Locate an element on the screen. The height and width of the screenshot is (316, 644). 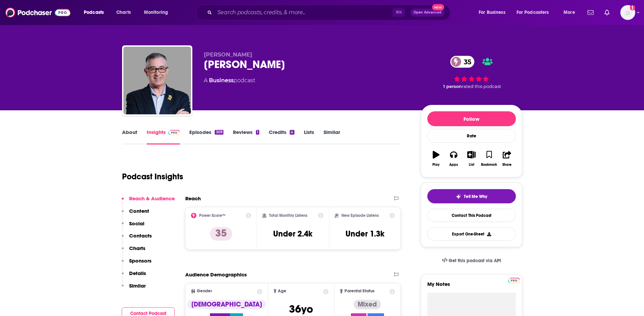
button: Export One-Sheet is located at coordinates (472, 234).